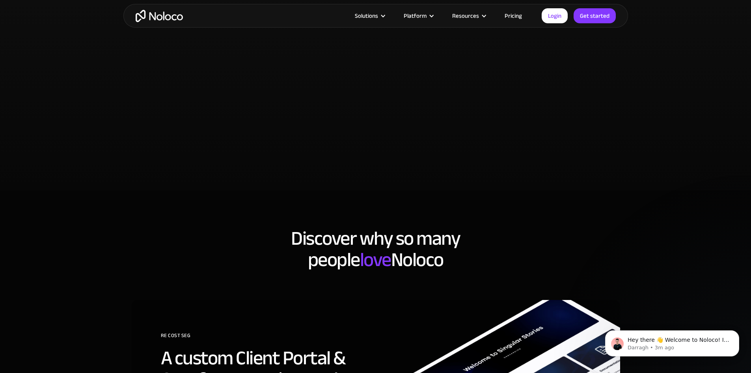 This screenshot has width=751, height=373. Describe the element at coordinates (79, 30) in the screenshot. I see `div: message notification from Darragh, 3m ago. Hey there 👋 Welcome to Noloco! If you have any questio...` at that location.